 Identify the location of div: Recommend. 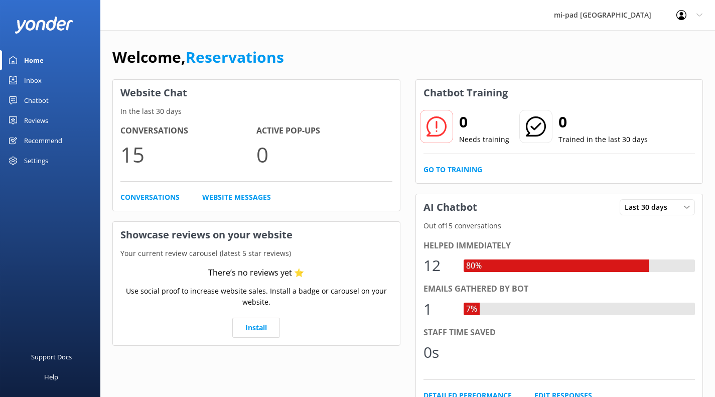
(43, 141).